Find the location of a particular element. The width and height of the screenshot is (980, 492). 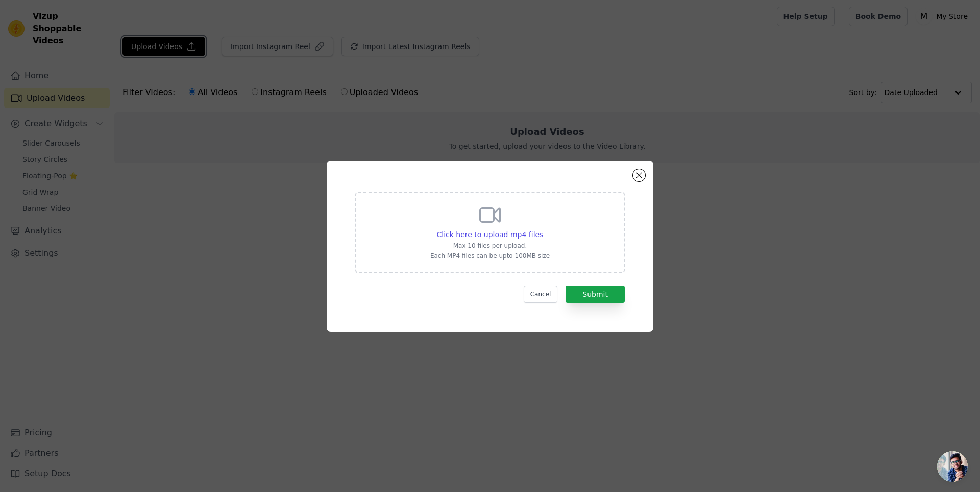

span: Click here to upload mp4 files is located at coordinates (490, 234).